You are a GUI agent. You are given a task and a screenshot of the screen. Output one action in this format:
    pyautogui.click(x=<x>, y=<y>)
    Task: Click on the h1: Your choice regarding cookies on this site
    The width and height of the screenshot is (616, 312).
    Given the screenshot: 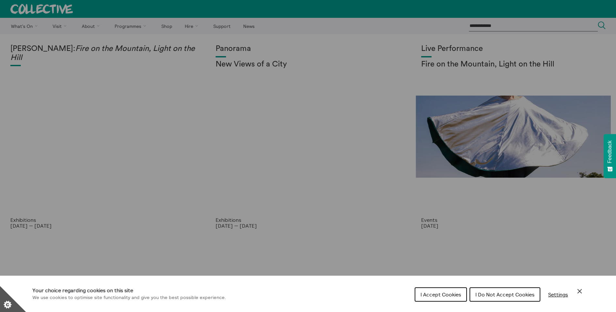 What is the action you would take?
    pyautogui.click(x=129, y=290)
    